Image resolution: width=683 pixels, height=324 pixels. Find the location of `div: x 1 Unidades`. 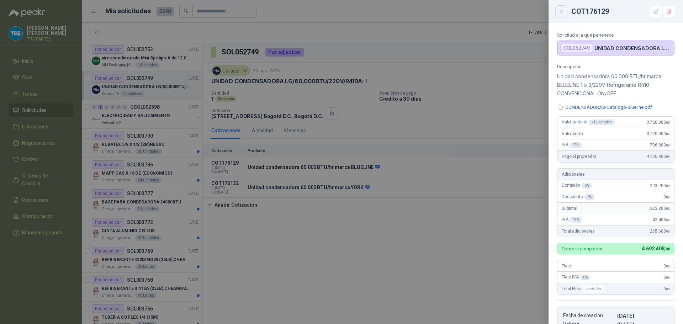

div: x 1 Unidades is located at coordinates (601, 122).